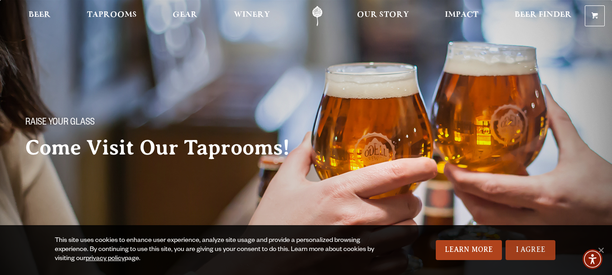 The width and height of the screenshot is (612, 275). Describe the element at coordinates (543, 15) in the screenshot. I see `span: Beer Finder` at that location.